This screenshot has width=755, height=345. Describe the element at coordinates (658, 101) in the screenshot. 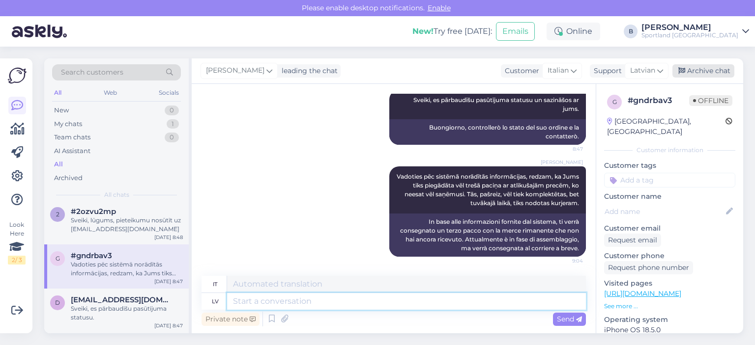

I see `div: # gndrbav3` at that location.